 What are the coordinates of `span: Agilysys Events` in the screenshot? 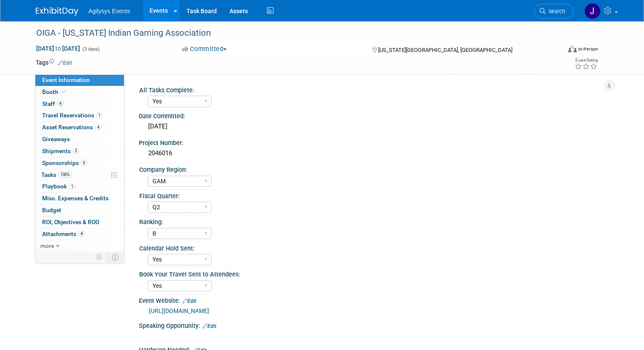 It's located at (109, 11).